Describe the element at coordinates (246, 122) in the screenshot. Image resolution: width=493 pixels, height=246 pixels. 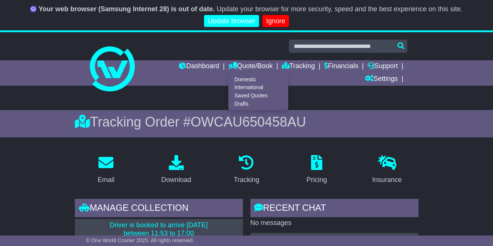
I see `div: Tracking Order #` at that location.